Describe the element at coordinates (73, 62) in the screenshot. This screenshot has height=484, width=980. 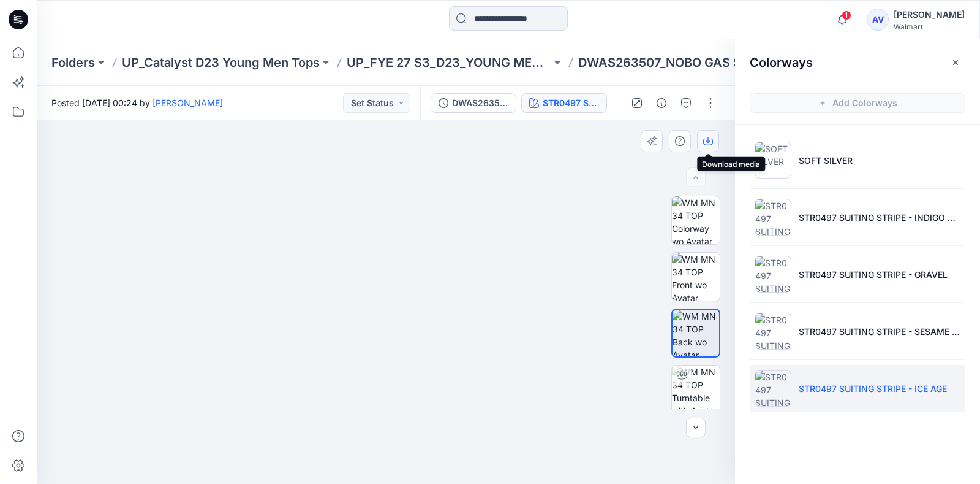
I see `p: Folders` at that location.